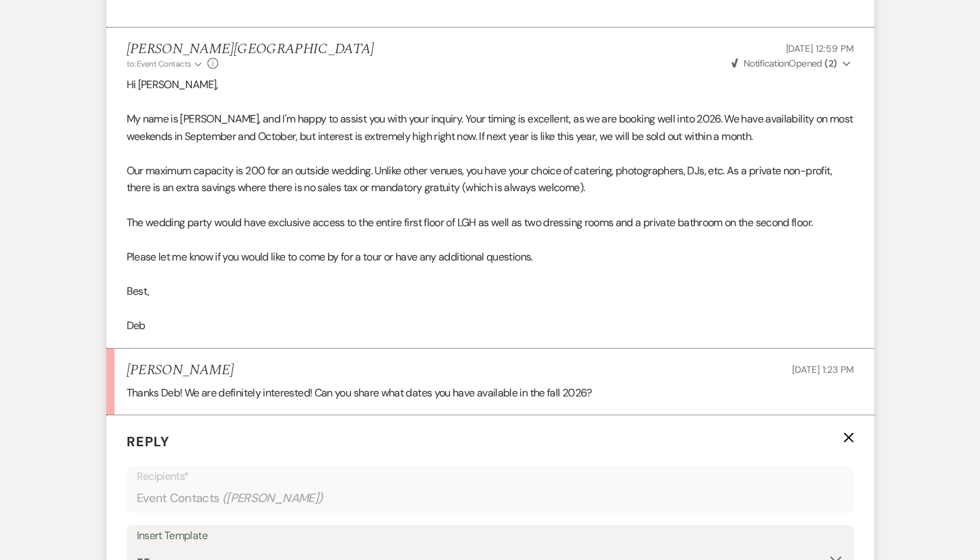 The width and height of the screenshot is (980, 560). Describe the element at coordinates (766, 63) in the screenshot. I see `span: Notification` at that location.